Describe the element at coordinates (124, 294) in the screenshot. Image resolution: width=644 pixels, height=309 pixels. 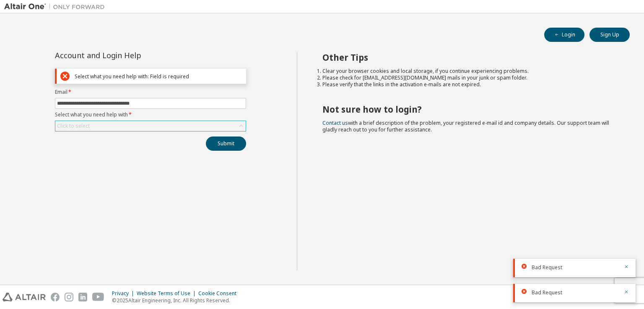
I see `div: Privacy` at that location.